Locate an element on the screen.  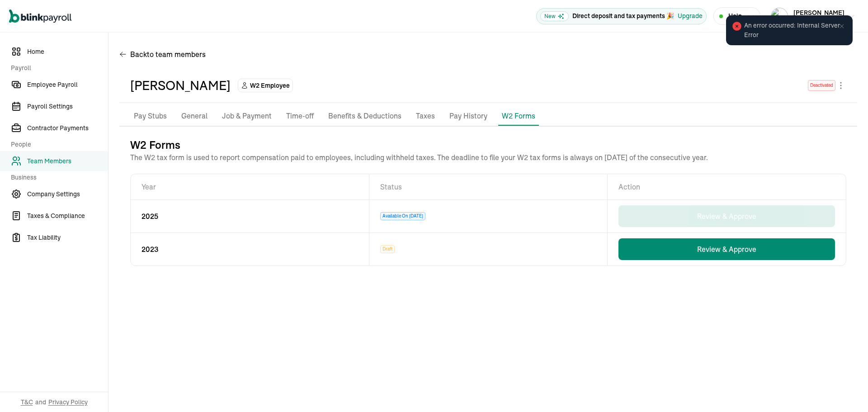
span: W2 Employee is located at coordinates (270, 85).